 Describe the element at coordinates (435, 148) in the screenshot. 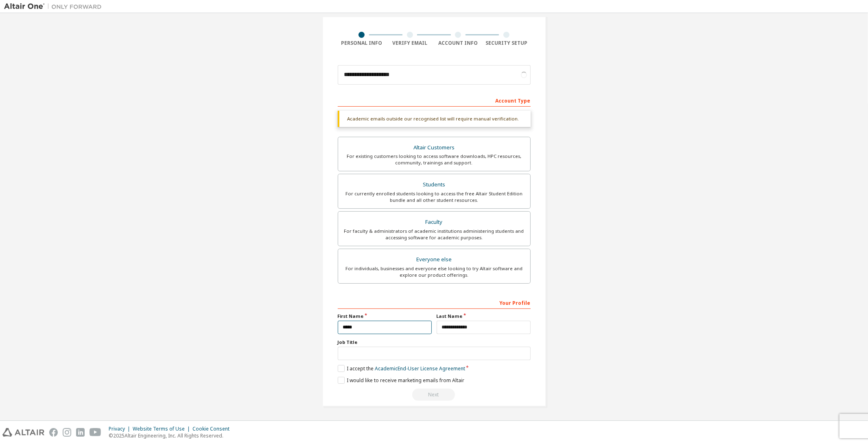

I see `div: Altair Customers` at that location.